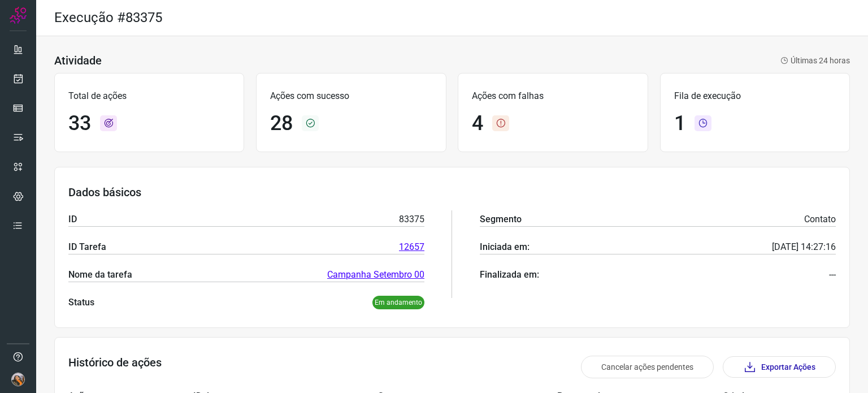 This screenshot has width=868, height=393. Describe the element at coordinates (505, 247) in the screenshot. I see `p: Iniciada em:` at that location.